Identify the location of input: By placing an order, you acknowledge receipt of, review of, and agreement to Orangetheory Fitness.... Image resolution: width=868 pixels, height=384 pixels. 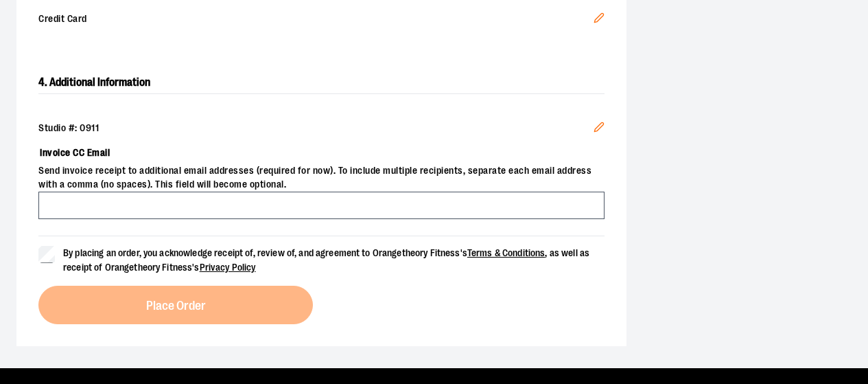
(47, 254).